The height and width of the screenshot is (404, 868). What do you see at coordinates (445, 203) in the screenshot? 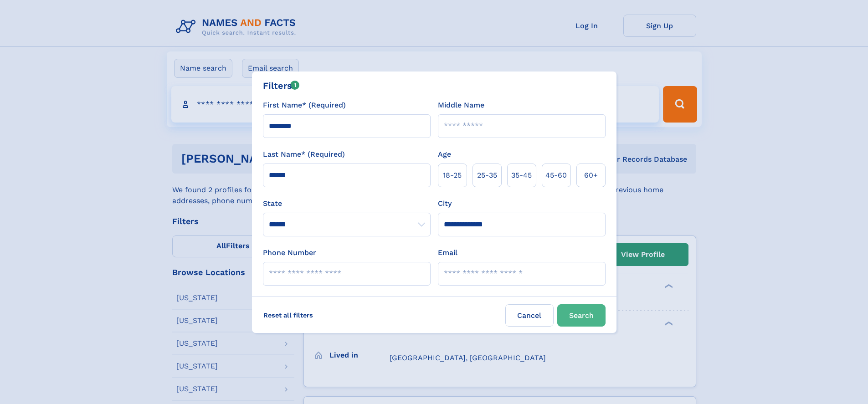
I see `label: City` at bounding box center [445, 203].